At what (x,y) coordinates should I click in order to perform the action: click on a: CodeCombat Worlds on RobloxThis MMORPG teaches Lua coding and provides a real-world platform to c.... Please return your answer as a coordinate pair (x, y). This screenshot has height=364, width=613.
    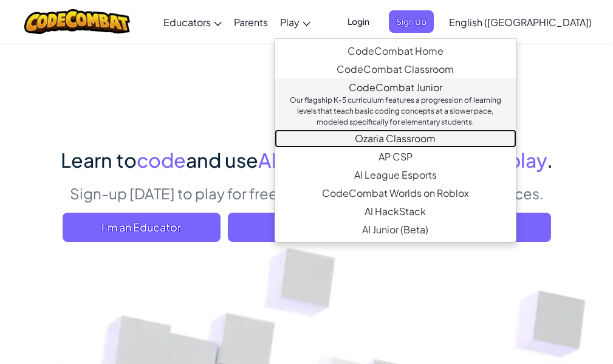
    Looking at the image, I should click on (395, 193).